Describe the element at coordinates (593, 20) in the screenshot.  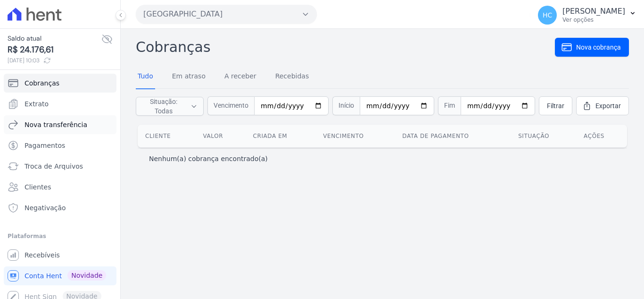
I see `p: Ver opções` at that location.